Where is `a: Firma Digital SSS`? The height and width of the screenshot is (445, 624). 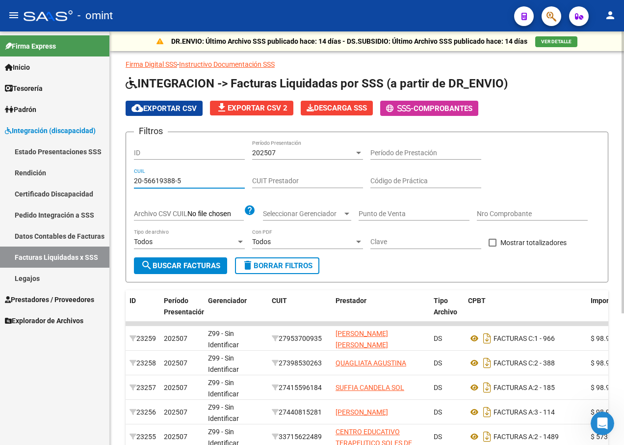 a: Firma Digital SSS is located at coordinates (151, 64).